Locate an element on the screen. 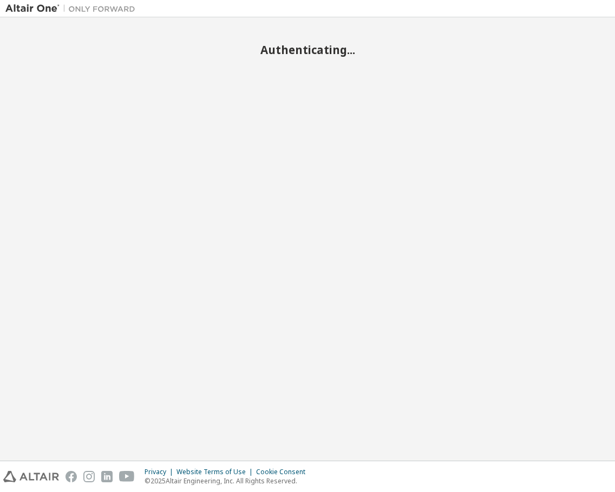  img: Altair One is located at coordinates (73, 9).